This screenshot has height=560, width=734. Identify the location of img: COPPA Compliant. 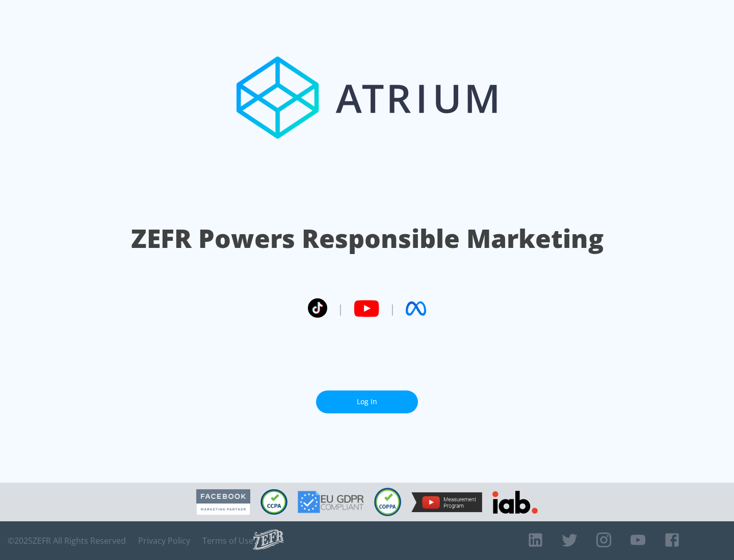
(387, 502).